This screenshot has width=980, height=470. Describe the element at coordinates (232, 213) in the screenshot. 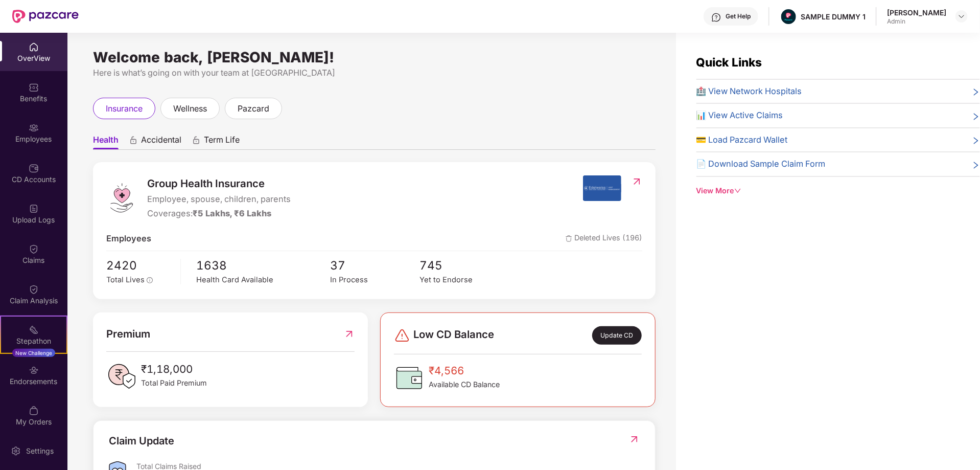

I see `span: ₹5 Lakhs, ₹6 Lakhs` at that location.